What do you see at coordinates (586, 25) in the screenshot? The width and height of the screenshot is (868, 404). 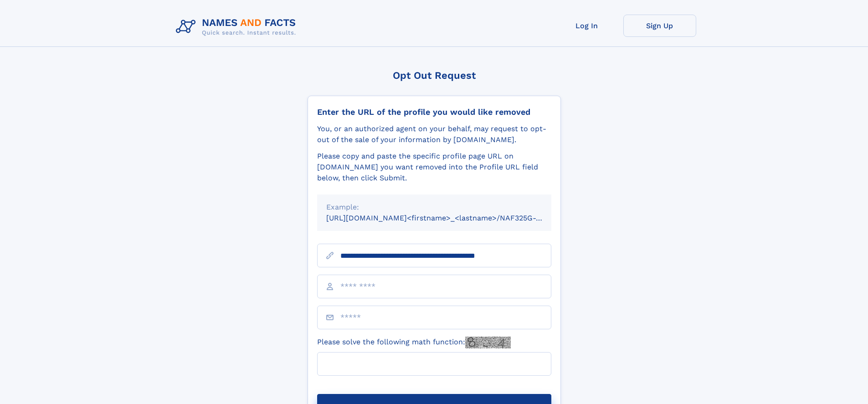 I see `a: Log In` at bounding box center [586, 25].